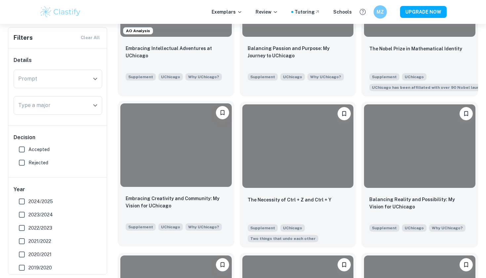 The image size is (486, 278). Describe the element at coordinates (176, 202) in the screenshot. I see `p: Embracing Creativity and Community: My Vision for UChicago` at that location.